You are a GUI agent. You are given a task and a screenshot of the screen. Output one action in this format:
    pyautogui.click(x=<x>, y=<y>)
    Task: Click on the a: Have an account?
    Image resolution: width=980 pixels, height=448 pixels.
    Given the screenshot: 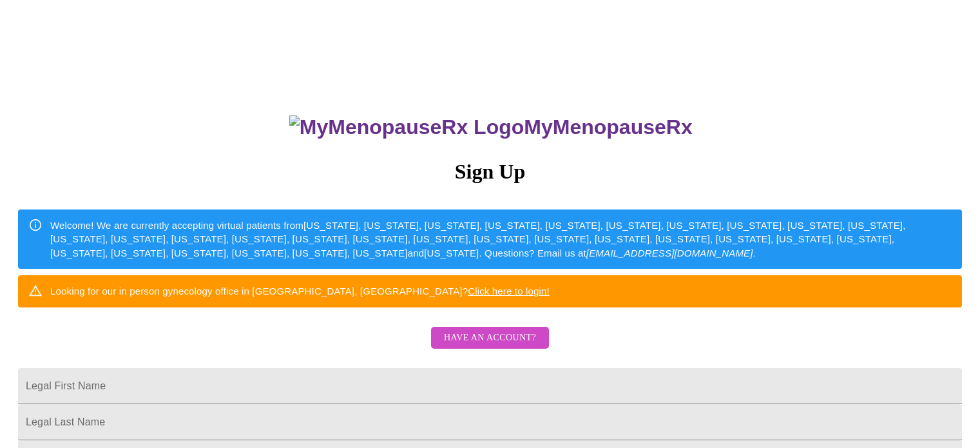 What is the action you would take?
    pyautogui.click(x=490, y=346)
    